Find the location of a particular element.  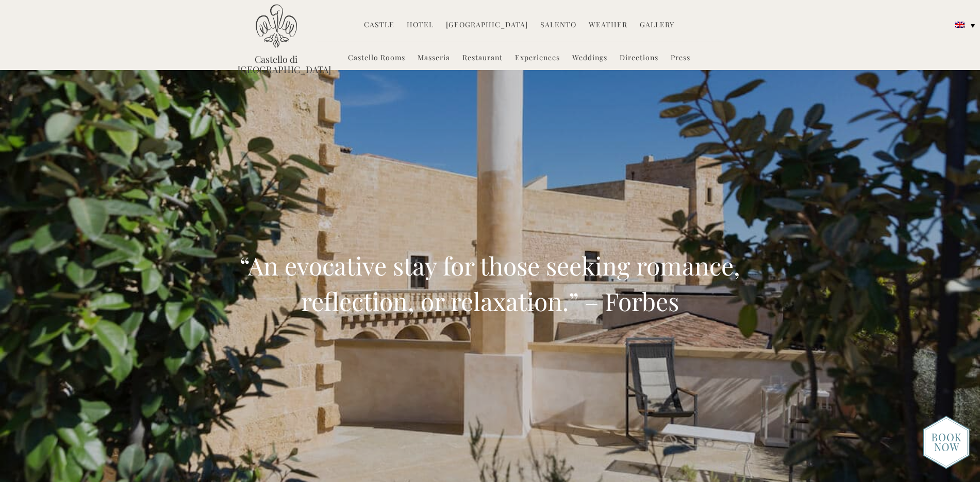

a: Experiences is located at coordinates (537, 58).